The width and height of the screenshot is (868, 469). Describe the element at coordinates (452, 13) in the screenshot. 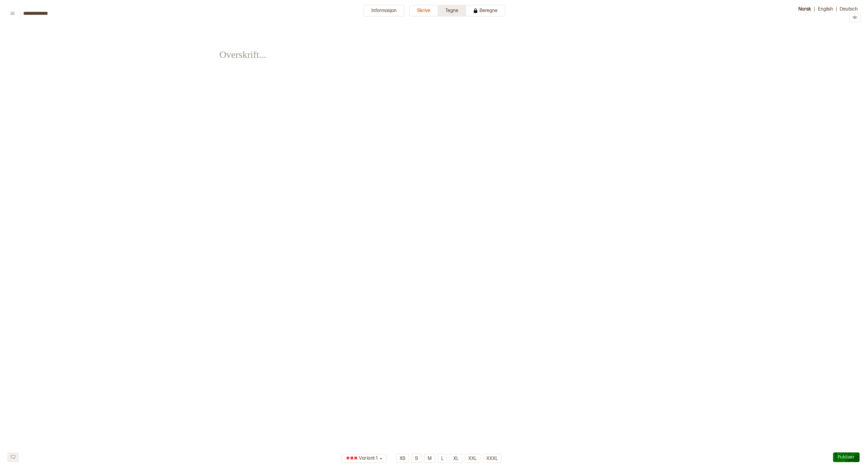

I see `a: Tegne` at that location.